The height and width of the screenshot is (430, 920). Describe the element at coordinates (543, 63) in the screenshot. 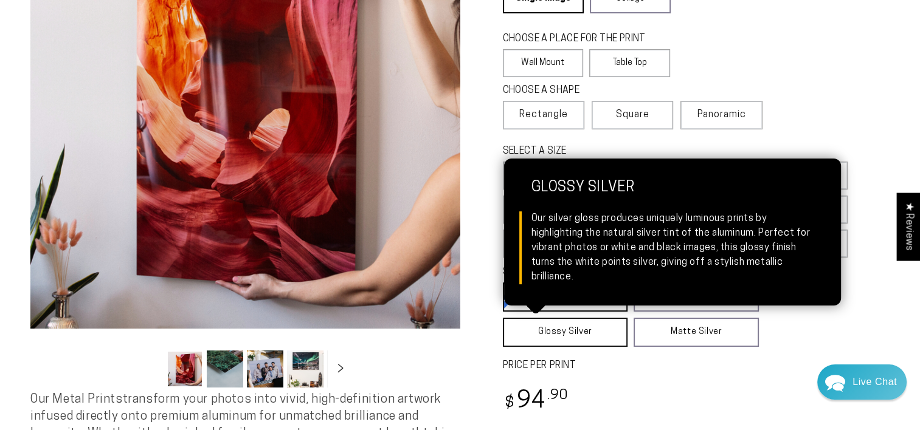

I see `label: Wall Mount` at that location.